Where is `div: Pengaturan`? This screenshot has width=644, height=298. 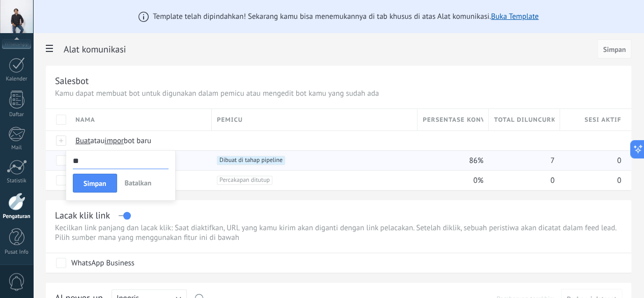
div: Pengaturan is located at coordinates (17, 216).